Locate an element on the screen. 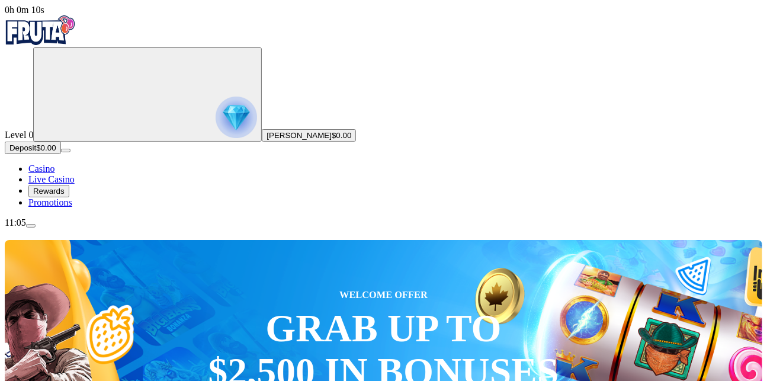  button: Rewards is located at coordinates (49, 191).